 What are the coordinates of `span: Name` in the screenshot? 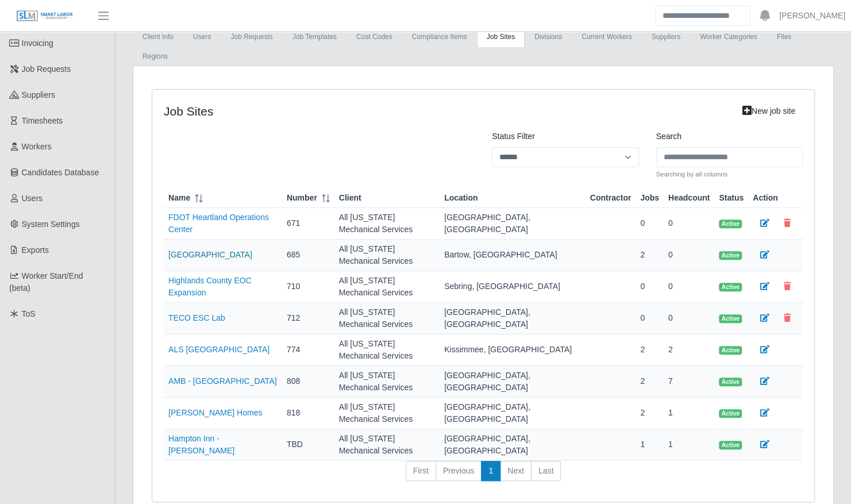 It's located at (180, 198).